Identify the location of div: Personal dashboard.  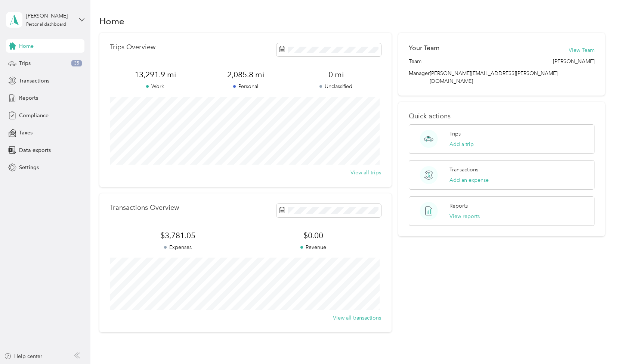
(46, 25).